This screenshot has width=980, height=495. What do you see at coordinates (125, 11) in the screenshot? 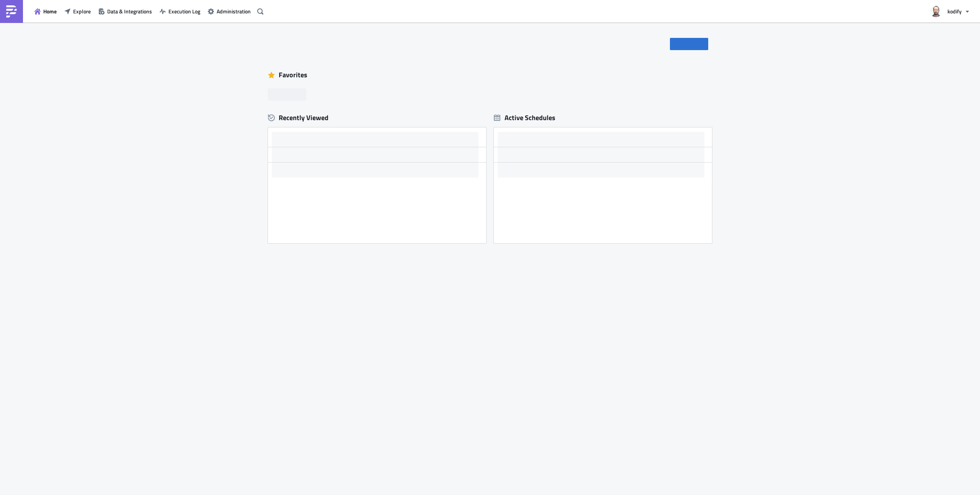
I see `a: Data & Integrations` at bounding box center [125, 11].